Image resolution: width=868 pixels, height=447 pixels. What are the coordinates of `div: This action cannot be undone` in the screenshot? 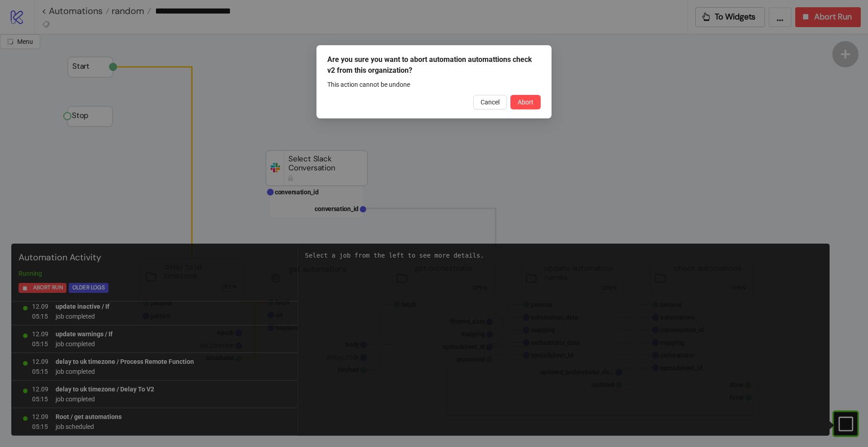 It's located at (434, 85).